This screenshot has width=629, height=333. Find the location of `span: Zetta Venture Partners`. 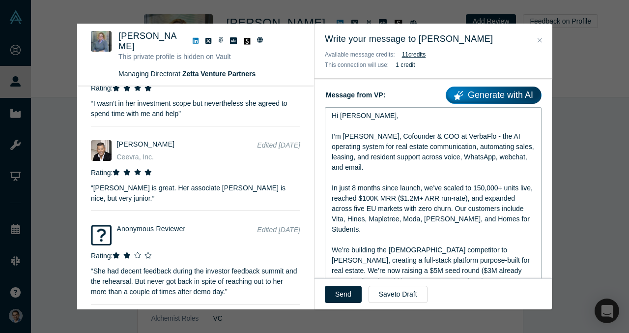

span: Zetta Venture Partners is located at coordinates (219, 74).